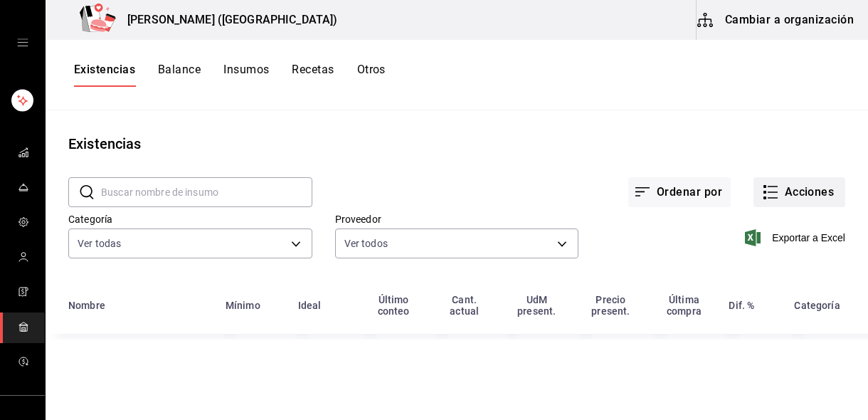 This screenshot has height=420, width=868. I want to click on span: Ver todas, so click(99, 243).